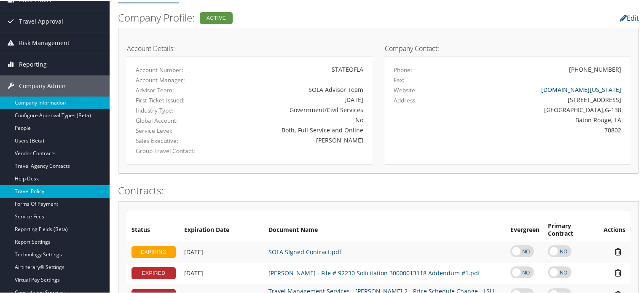 This screenshot has height=293, width=644. Describe the element at coordinates (385, 229) in the screenshot. I see `th: Document Name` at that location.